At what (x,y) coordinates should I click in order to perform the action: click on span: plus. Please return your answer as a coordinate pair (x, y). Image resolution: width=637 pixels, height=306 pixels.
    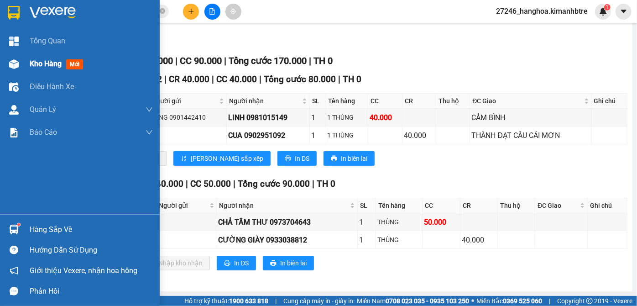
    Looking at the image, I should click on (191, 11).